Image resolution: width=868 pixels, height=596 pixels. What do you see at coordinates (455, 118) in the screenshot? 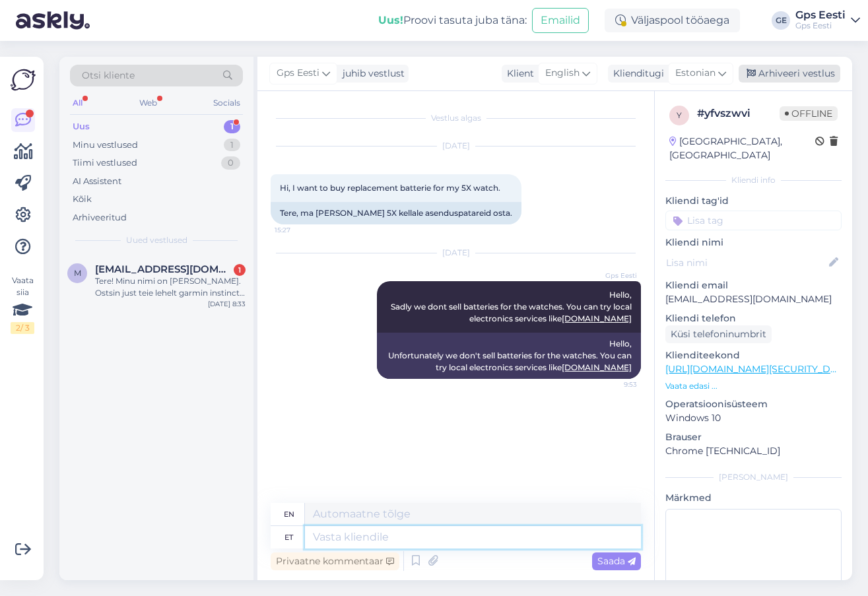
I see `div: Vestlus algas` at bounding box center [455, 118].